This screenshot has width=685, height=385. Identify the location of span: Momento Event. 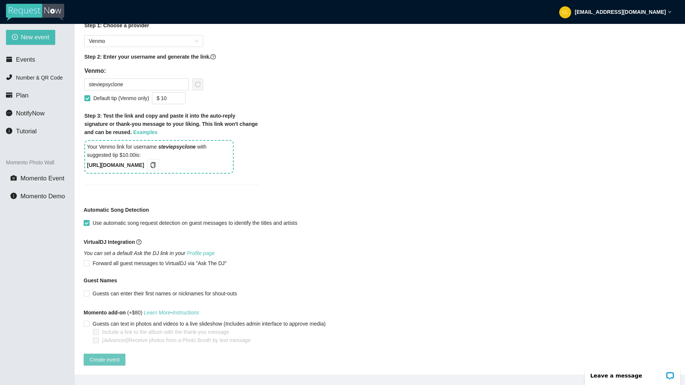
(43, 178).